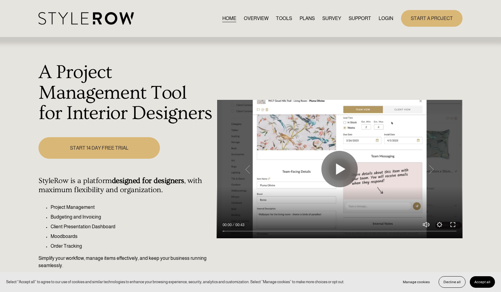 This screenshot has width=501, height=292. What do you see at coordinates (132, 226) in the screenshot?
I see `p: Client Presentation Dashboard` at bounding box center [132, 226].